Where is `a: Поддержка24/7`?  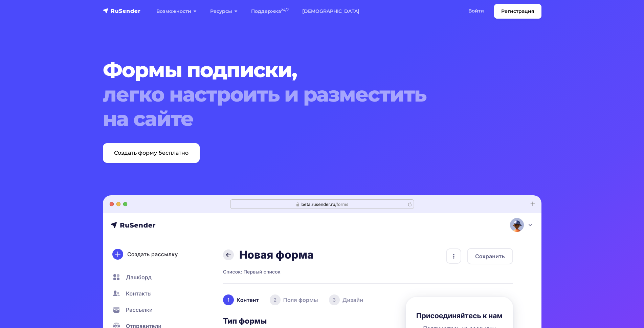
a: Поддержка24/7 is located at coordinates (270, 11).